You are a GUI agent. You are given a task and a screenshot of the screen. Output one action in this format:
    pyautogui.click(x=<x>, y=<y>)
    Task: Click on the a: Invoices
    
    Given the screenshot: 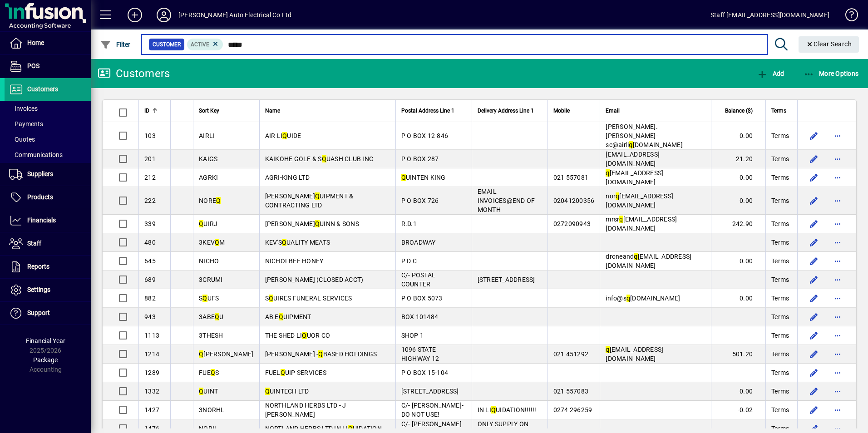 What is the action you would take?
    pyautogui.click(x=48, y=108)
    